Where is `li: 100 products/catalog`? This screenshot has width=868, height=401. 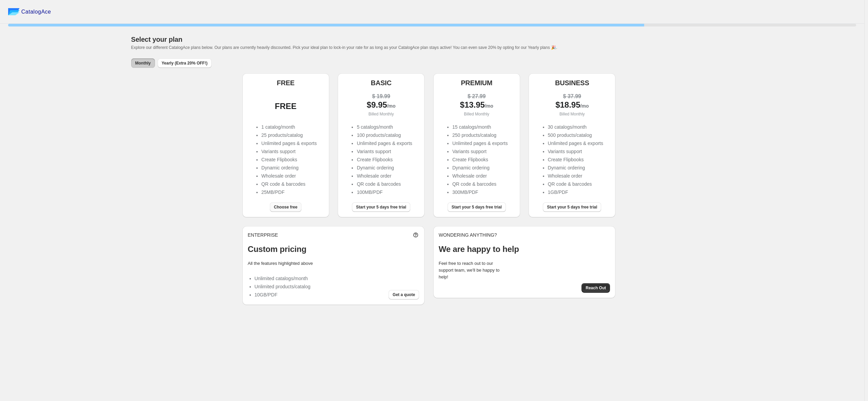
li: 100 products/catalog is located at coordinates (384, 135).